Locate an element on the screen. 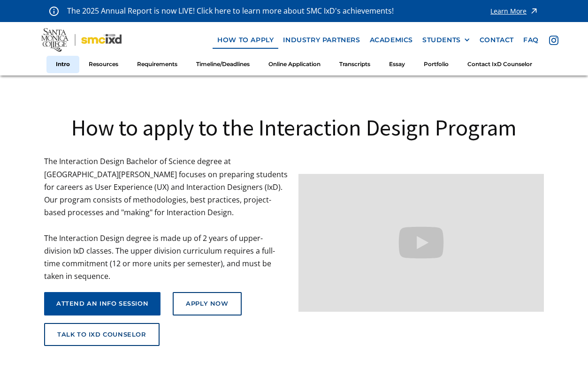 The width and height of the screenshot is (588, 383). div: Learn More is located at coordinates (508, 11).